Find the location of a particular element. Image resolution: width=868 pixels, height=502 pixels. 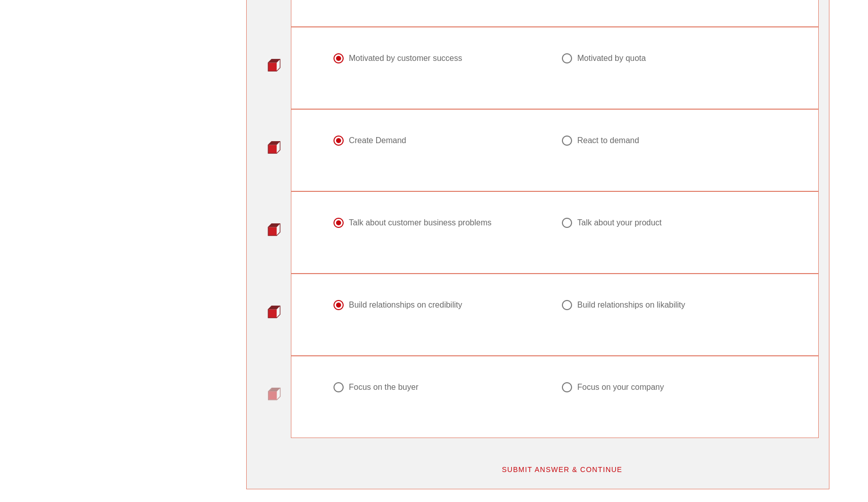

div: Talk about your product is located at coordinates (619, 223).